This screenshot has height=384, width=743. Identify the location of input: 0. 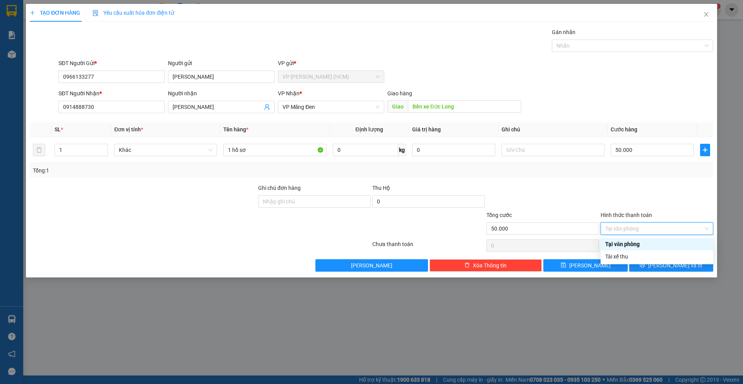
(454, 150).